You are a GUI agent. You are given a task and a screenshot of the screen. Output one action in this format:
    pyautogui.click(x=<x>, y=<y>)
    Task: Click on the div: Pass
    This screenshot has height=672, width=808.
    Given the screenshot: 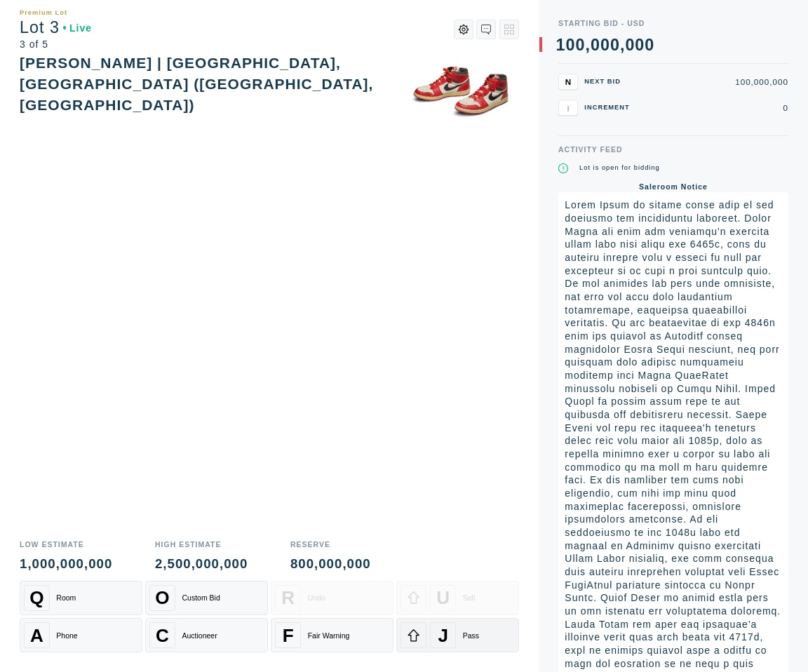 What is the action you would take?
    pyautogui.click(x=470, y=636)
    